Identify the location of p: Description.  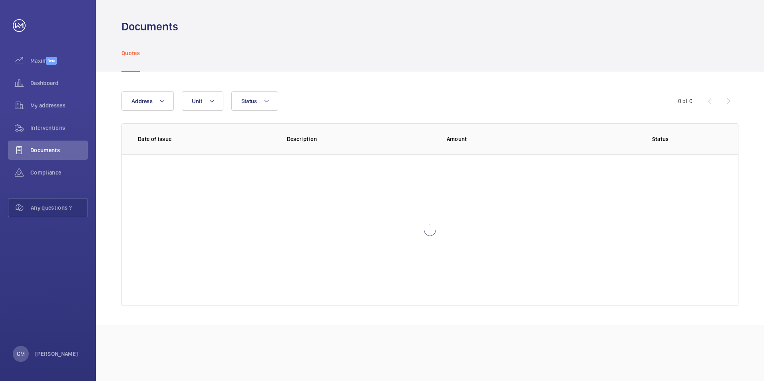
(360, 139).